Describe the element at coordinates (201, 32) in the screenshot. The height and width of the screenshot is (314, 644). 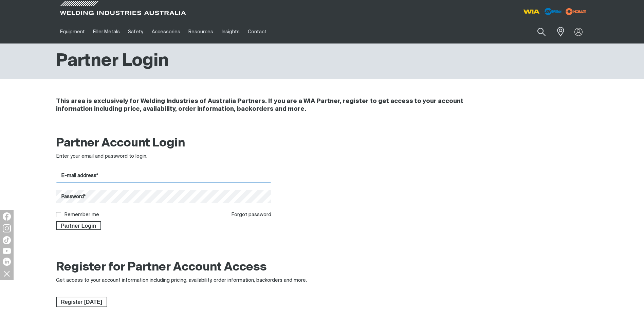
I see `a: Resources` at that location.